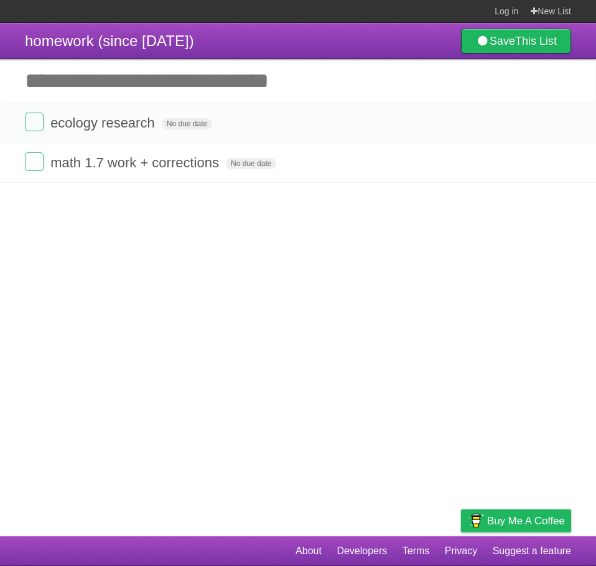 The image size is (596, 566). What do you see at coordinates (536, 41) in the screenshot?
I see `b: This List` at bounding box center [536, 41].